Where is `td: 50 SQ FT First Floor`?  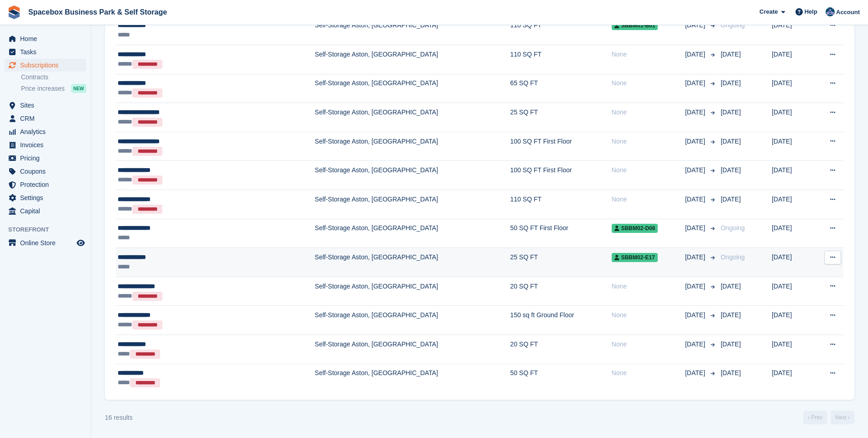
td: 50 SQ FT First Floor is located at coordinates (561, 233).